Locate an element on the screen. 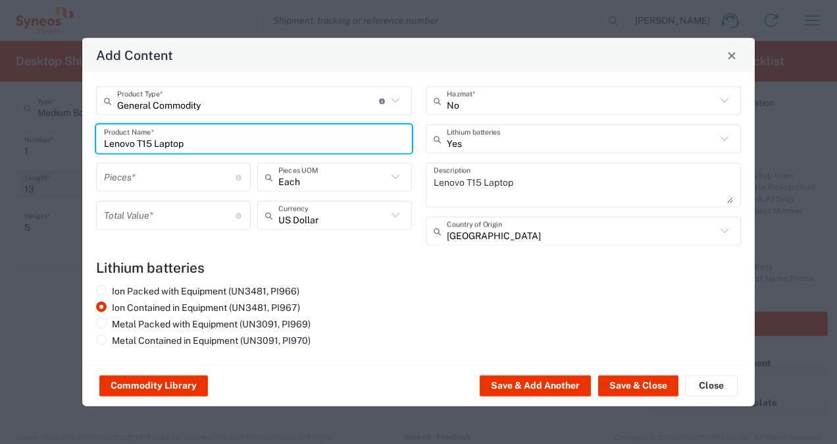 The width and height of the screenshot is (837, 444). label: Ion Contained in Equipment (UN3481, PI967) is located at coordinates (198, 307).